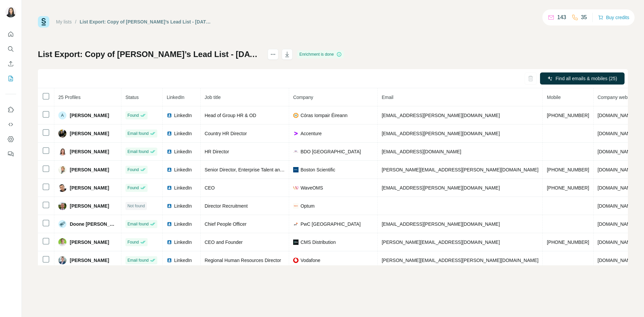 This screenshot has height=317, width=644. I want to click on span: Accenture, so click(311, 133).